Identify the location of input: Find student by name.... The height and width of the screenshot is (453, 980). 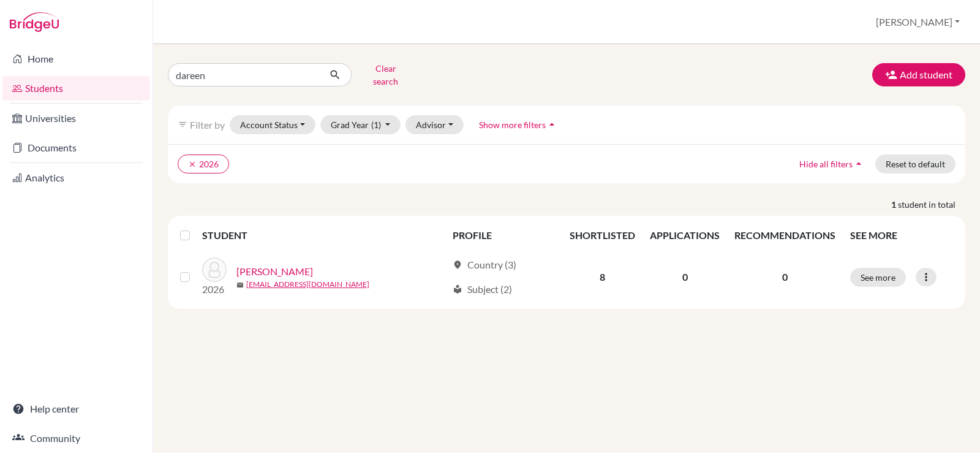
(244, 74).